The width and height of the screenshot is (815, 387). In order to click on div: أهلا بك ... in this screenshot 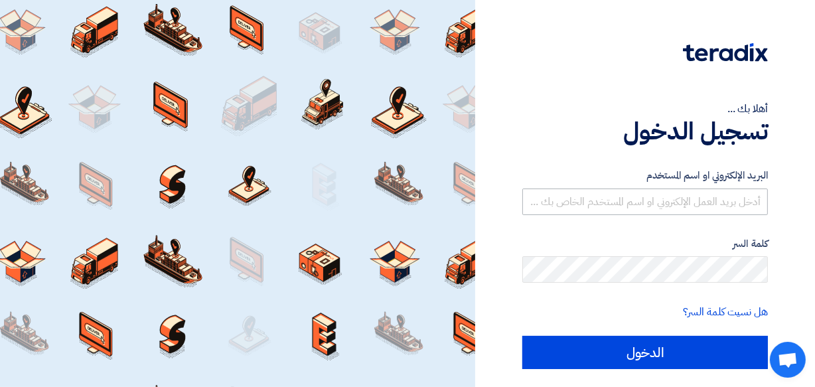, I will do `click(645, 109)`.